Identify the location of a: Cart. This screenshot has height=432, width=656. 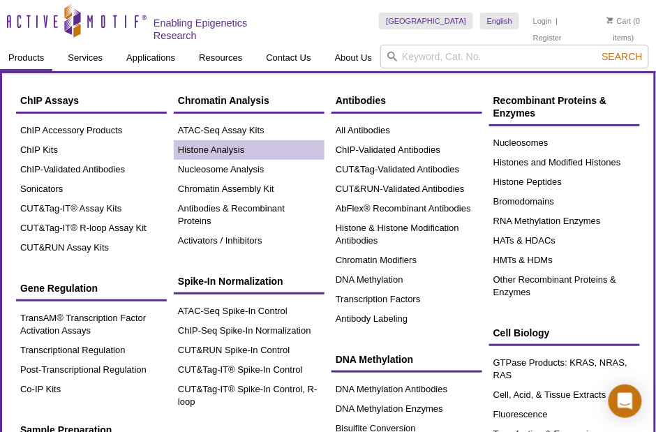
(619, 21).